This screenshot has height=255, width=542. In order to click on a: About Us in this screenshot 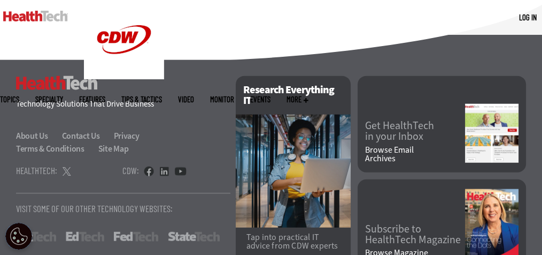, I will do `click(38, 135)`.